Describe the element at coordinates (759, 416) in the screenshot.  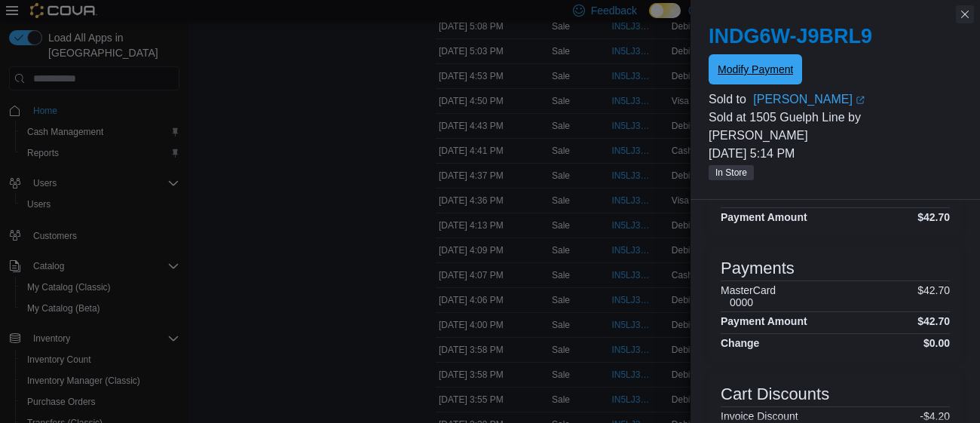
I see `h6: Invoice Discount` at that location.